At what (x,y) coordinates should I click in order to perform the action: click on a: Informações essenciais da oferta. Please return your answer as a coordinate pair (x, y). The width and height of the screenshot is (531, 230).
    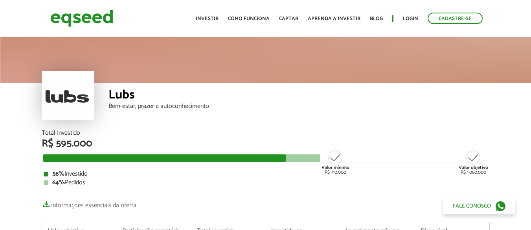
    Looking at the image, I should click on (89, 203).